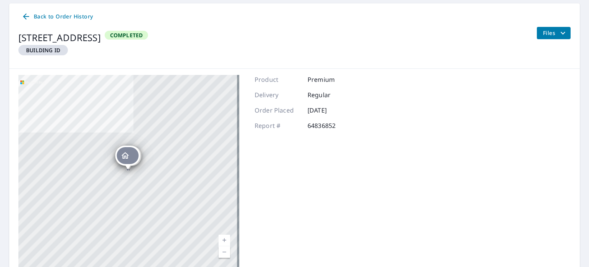 The image size is (589, 267). What do you see at coordinates (128, 157) in the screenshot?
I see `div: Dropped pin, building , Residential property, 680 Houfnaggle Rd Lewisburg, WV 24901` at bounding box center [128, 157].